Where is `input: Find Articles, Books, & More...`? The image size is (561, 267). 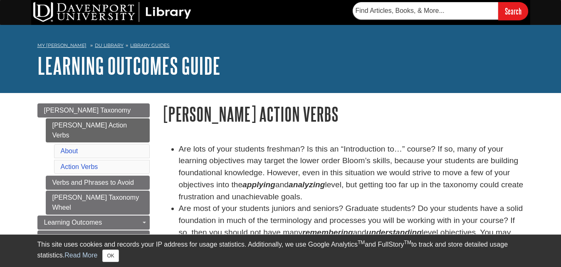 input: Find Articles, Books, & More... is located at coordinates (425, 11).